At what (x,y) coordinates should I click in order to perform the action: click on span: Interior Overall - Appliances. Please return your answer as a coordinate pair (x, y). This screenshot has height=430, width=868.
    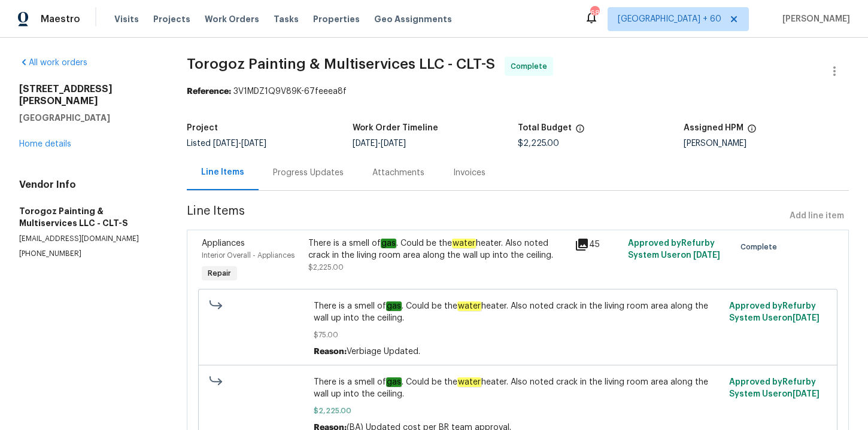
    Looking at the image, I should click on (247, 255).